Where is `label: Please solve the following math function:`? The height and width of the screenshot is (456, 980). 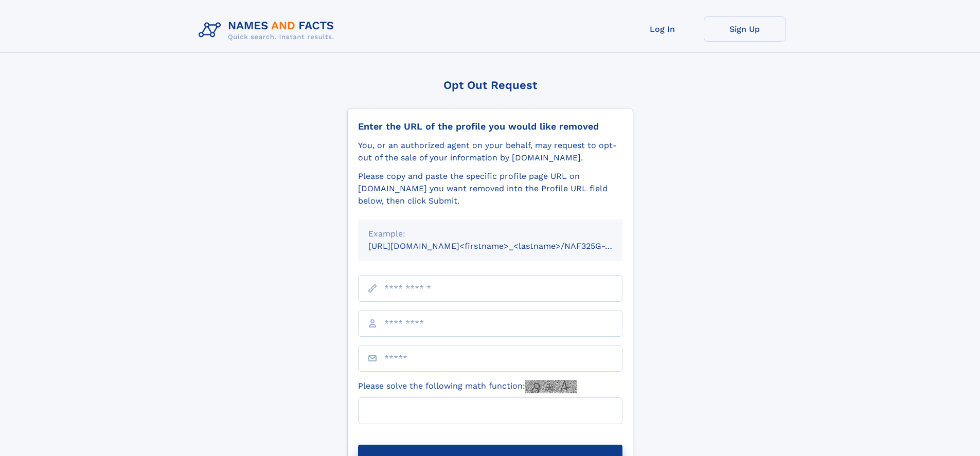
label: Please solve the following math function: is located at coordinates (467, 387).